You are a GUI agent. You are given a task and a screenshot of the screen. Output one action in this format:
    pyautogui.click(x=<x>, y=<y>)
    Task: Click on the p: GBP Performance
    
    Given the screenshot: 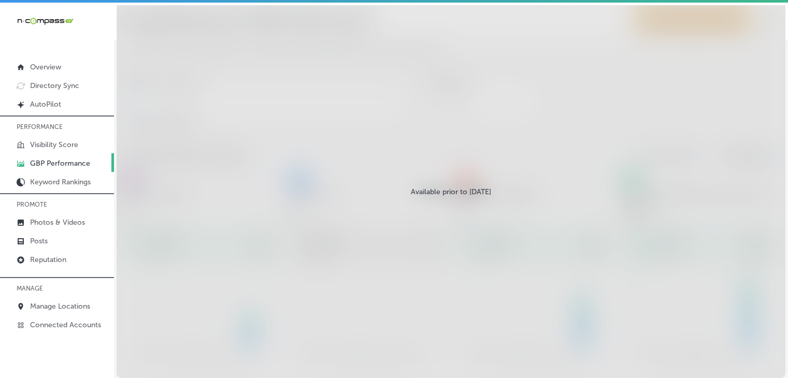 What is the action you would take?
    pyautogui.click(x=60, y=163)
    